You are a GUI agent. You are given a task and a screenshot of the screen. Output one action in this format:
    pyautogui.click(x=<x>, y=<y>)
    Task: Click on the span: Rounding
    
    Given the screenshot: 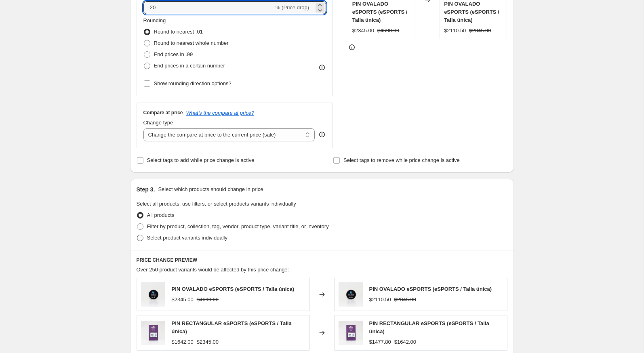 What is the action you would take?
    pyautogui.click(x=155, y=20)
    